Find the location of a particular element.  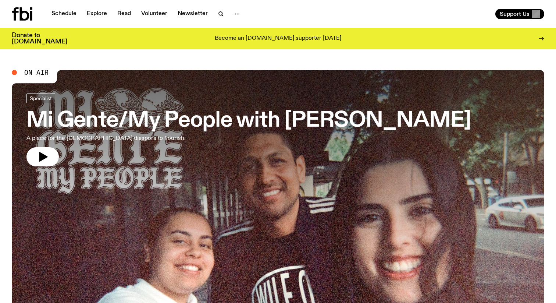

a: Newsletter is located at coordinates (193, 14).